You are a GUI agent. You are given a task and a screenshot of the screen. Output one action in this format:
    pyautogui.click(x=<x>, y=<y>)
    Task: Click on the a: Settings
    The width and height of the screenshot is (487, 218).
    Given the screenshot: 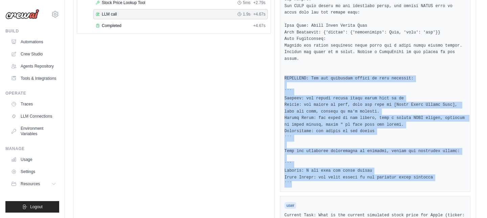 What is the action you would take?
    pyautogui.click(x=33, y=172)
    